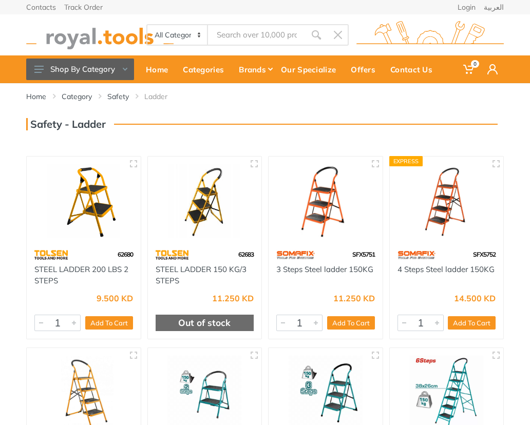 The height and width of the screenshot is (425, 530). I want to click on a: 0, so click(469, 69).